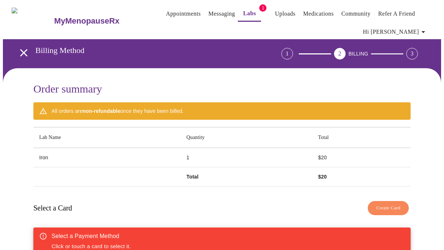 This screenshot has width=444, height=250. What do you see at coordinates (412, 54) in the screenshot?
I see `div: 3` at bounding box center [412, 54].